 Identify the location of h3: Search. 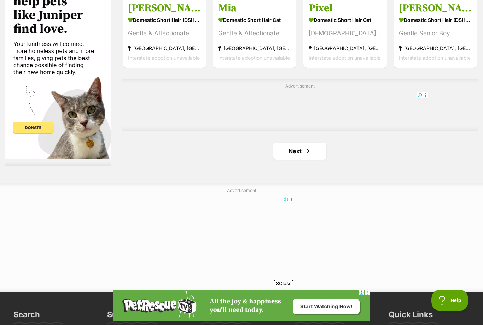
(26, 317).